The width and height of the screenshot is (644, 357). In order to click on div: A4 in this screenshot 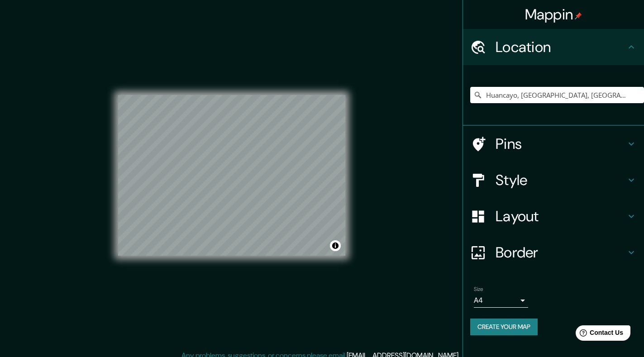, I will do `click(501, 301)`.